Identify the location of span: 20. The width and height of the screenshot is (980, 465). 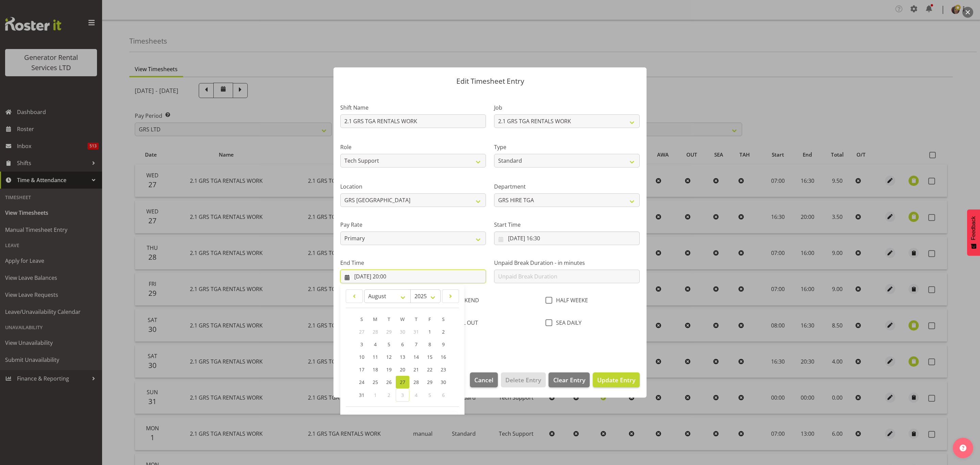
(403, 369).